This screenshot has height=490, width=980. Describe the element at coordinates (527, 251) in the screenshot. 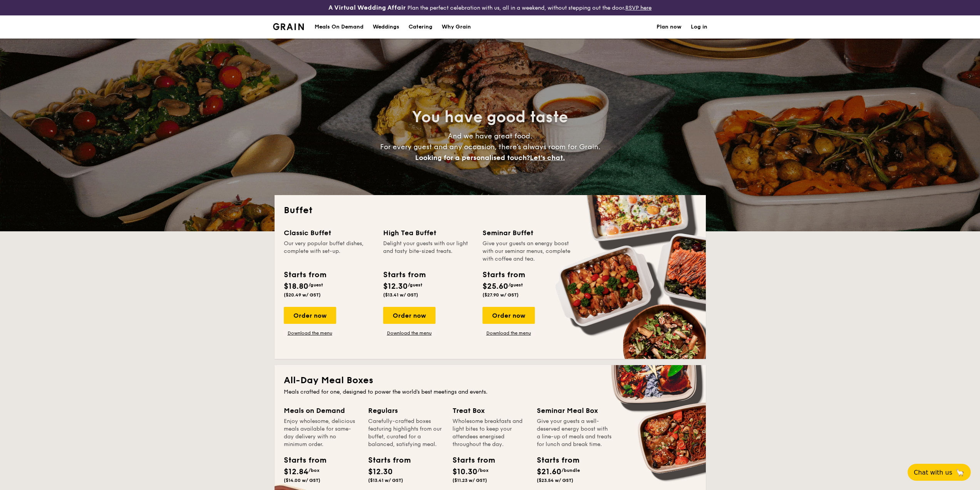

I see `div: Give your guests an energy boost with our seminar menus, complete with coffee and tea.` at that location.